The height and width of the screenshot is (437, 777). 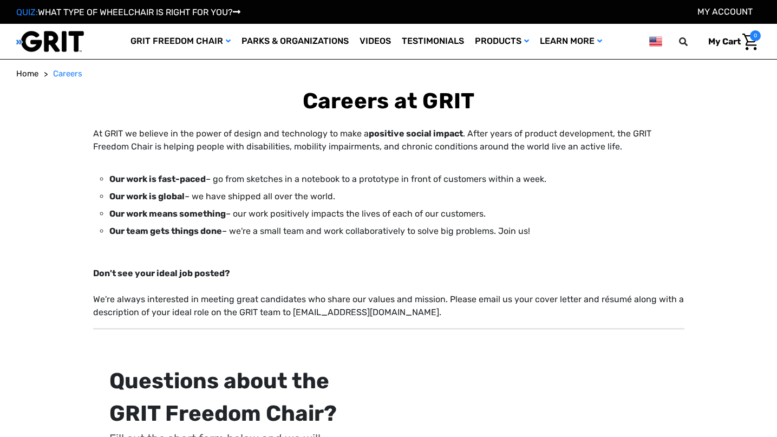 I want to click on img: us.png, so click(x=656, y=41).